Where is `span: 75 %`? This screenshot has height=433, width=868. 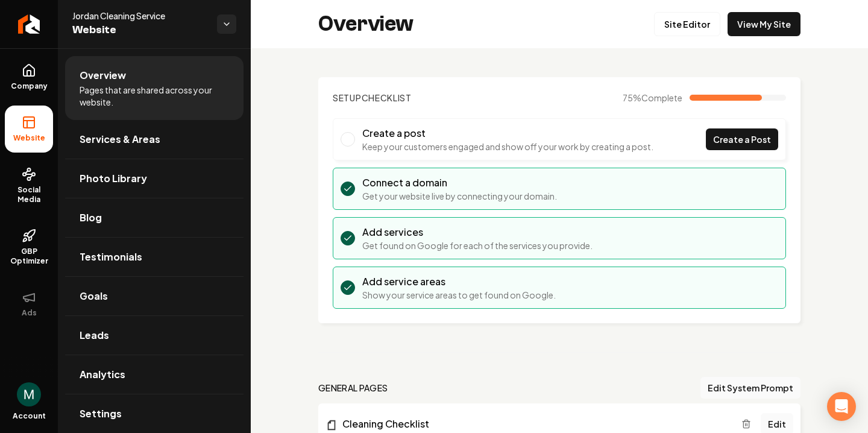
span: 75 % is located at coordinates (652, 98).